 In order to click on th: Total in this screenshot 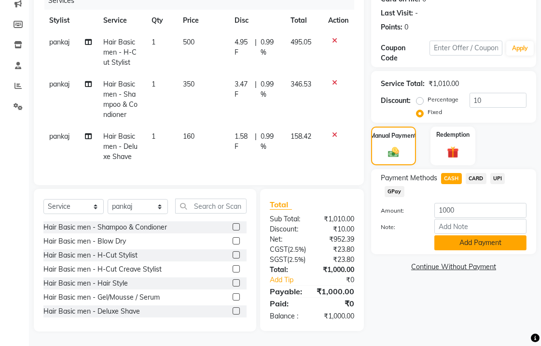, I will do `click(304, 20)`.